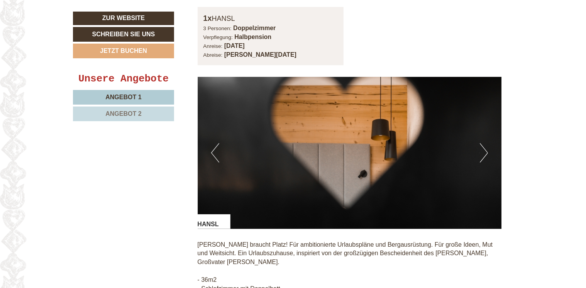 This screenshot has width=586, height=288. Describe the element at coordinates (484, 153) in the screenshot. I see `button: Next` at that location.